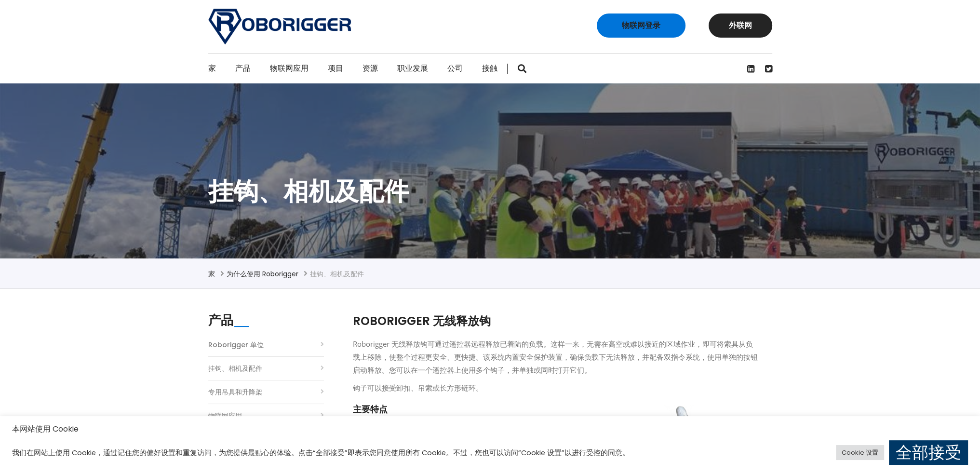 Image resolution: width=980 pixels, height=474 pixels. What do you see at coordinates (243, 69) in the screenshot?
I see `a: 产品` at bounding box center [243, 69].